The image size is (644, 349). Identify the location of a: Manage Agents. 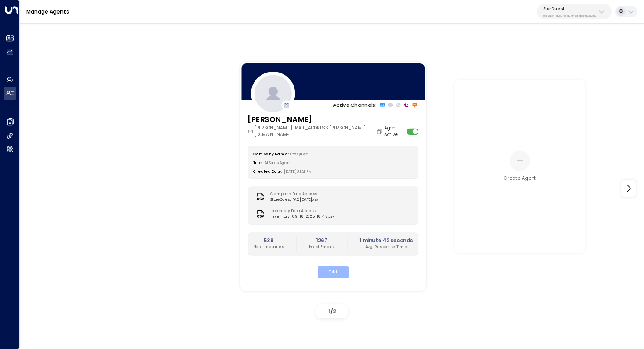
(48, 12).